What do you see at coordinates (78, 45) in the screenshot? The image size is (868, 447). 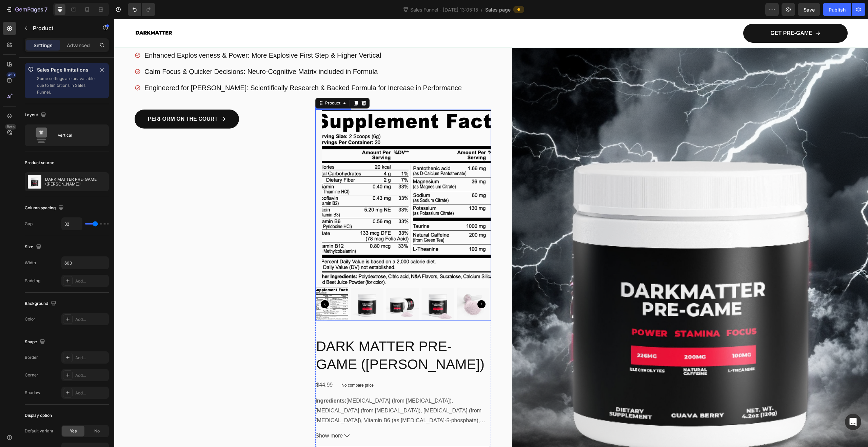 I see `p: Advanced` at bounding box center [78, 45].